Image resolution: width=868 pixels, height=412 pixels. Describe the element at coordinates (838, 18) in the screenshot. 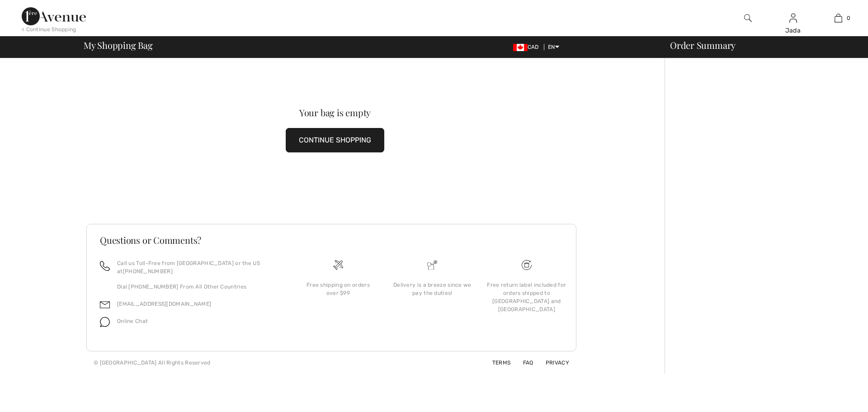

I see `a: 0` at that location.